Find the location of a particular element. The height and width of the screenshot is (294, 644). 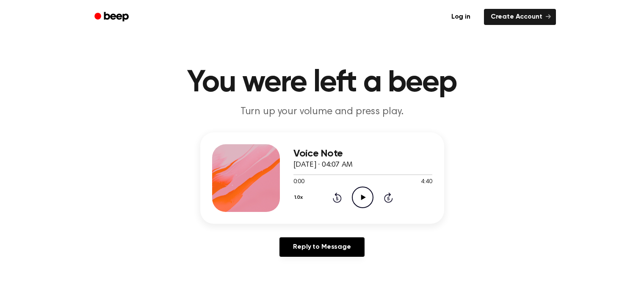

span: 4:40 is located at coordinates (426, 182).